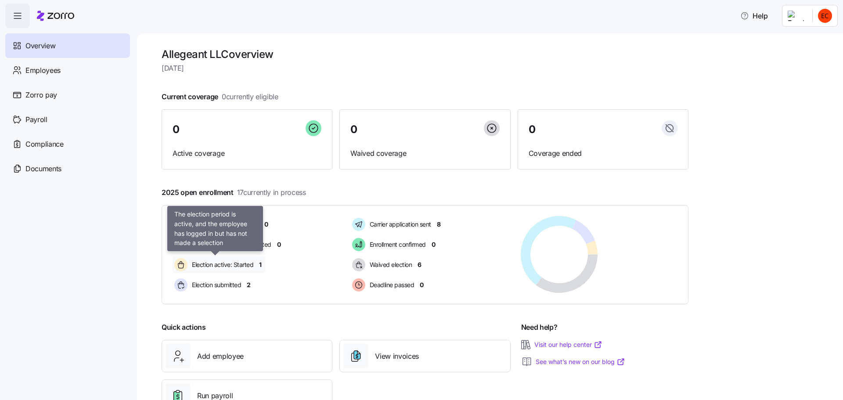  What do you see at coordinates (754, 16) in the screenshot?
I see `span: Help` at bounding box center [754, 16].